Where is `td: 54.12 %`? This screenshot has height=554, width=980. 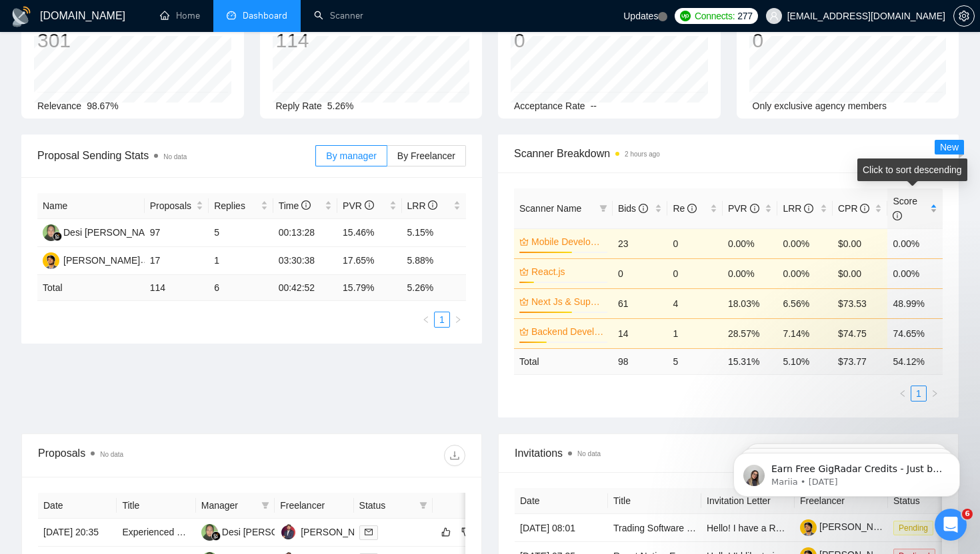 td: 54.12 % is located at coordinates (914, 361).